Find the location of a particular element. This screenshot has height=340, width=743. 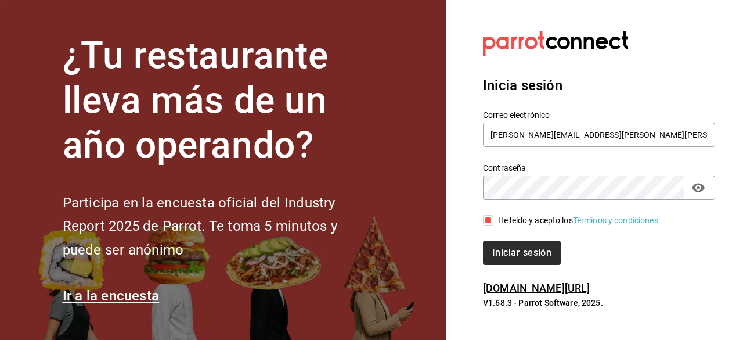

div: He leído y acepto los is located at coordinates (580, 220).